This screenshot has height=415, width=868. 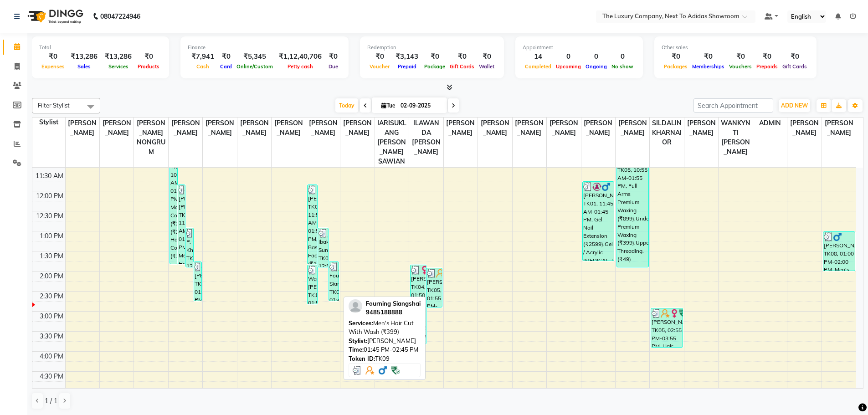 I want to click on span: Voucher, so click(x=380, y=67).